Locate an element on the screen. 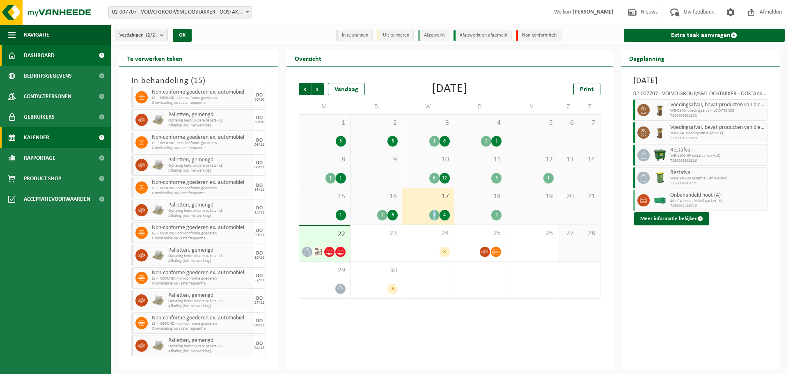  span: WB-0240-HP restafval - afvaleiland is located at coordinates (718, 178).